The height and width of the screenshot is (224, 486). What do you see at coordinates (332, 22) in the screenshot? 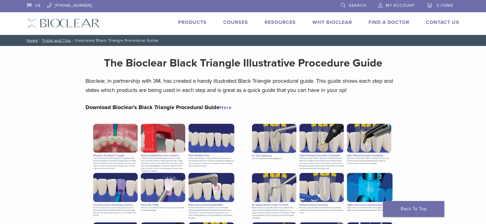
I see `a: Why Bioclear` at bounding box center [332, 22].